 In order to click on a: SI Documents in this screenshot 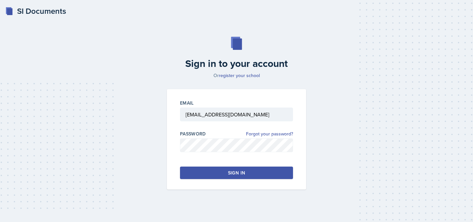, I will do `click(35, 11)`.